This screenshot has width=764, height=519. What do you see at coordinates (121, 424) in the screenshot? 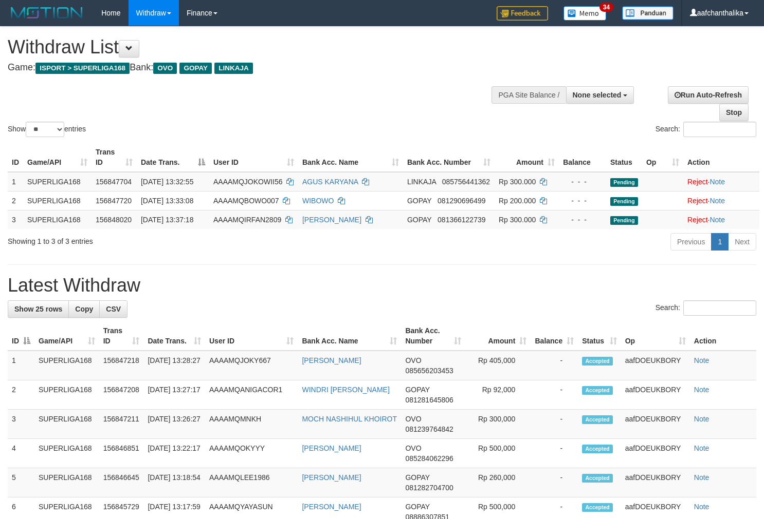
I see `td: 156847211` at bounding box center [121, 424].